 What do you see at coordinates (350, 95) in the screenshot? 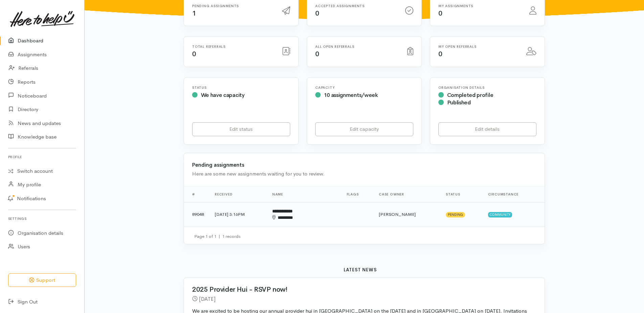
I see `span: 10 assignments/week` at bounding box center [350, 95].